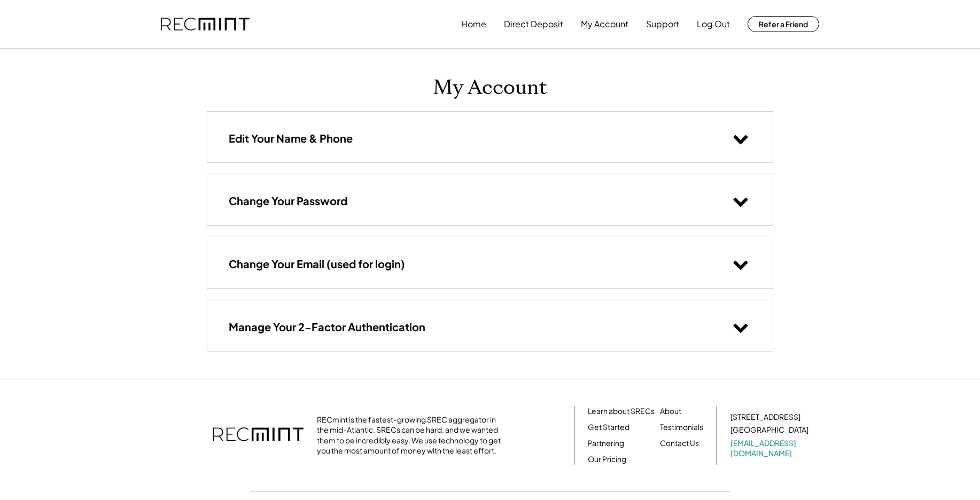 The image size is (980, 500). What do you see at coordinates (679, 443) in the screenshot?
I see `a: Contact Us` at bounding box center [679, 443].